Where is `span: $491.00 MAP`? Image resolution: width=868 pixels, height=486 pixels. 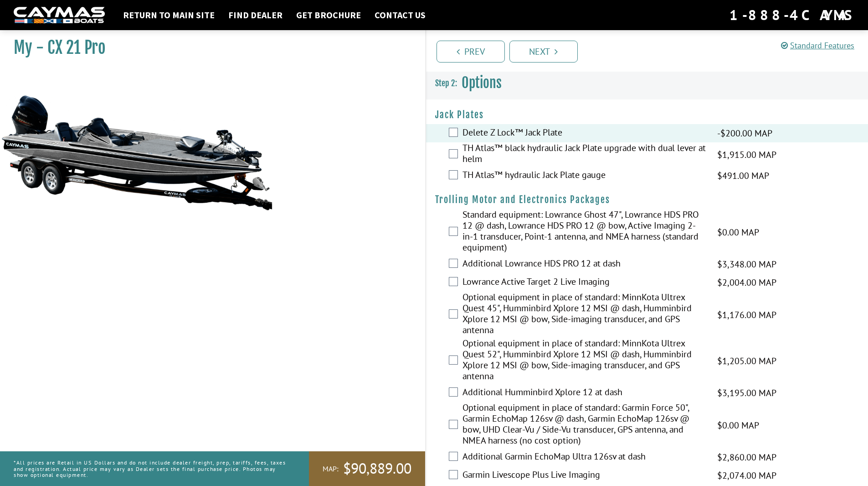
span: $491.00 MAP is located at coordinates (744, 176).